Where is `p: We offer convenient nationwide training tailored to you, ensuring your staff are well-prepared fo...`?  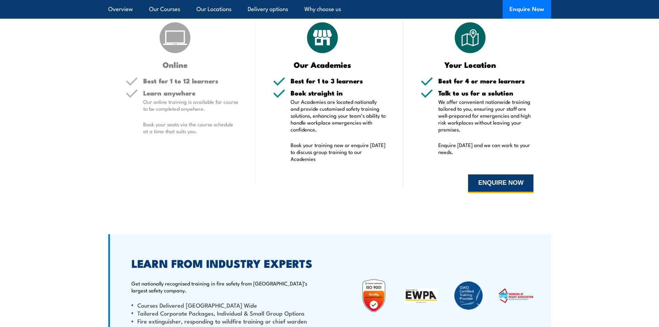
p: We offer convenient nationwide training tailored to you, ensuring your staff are well-prepared fo... is located at coordinates (486, 116).